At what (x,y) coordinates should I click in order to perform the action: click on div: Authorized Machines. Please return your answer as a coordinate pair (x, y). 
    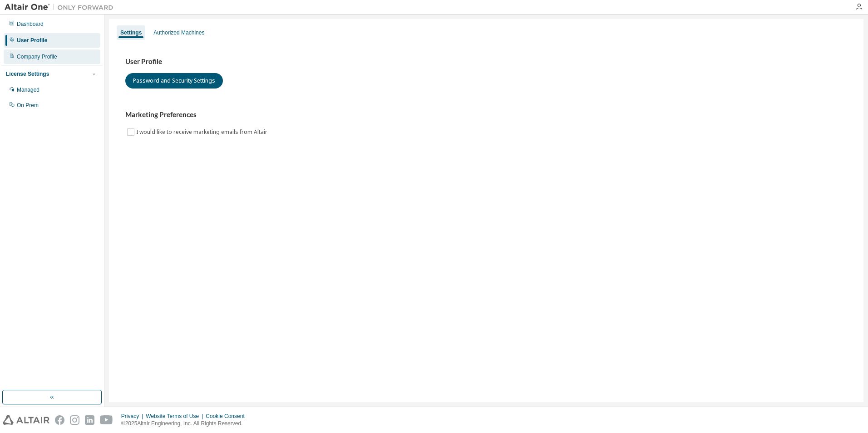
    Looking at the image, I should click on (179, 33).